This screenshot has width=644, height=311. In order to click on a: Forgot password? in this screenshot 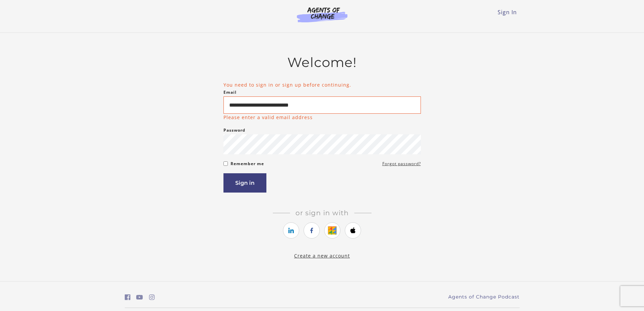, I will do `click(402, 164)`.